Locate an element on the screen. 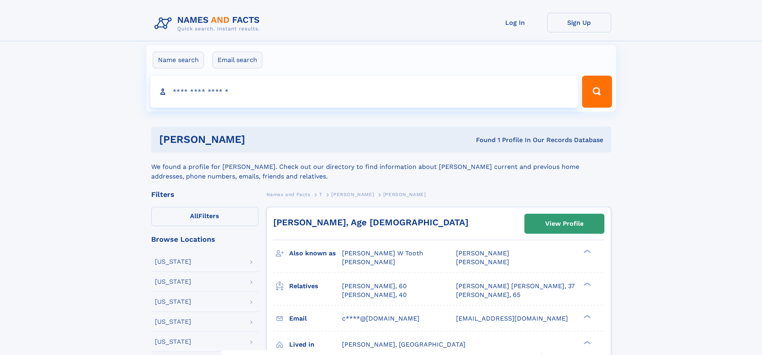  a: Log In is located at coordinates (515, 22).